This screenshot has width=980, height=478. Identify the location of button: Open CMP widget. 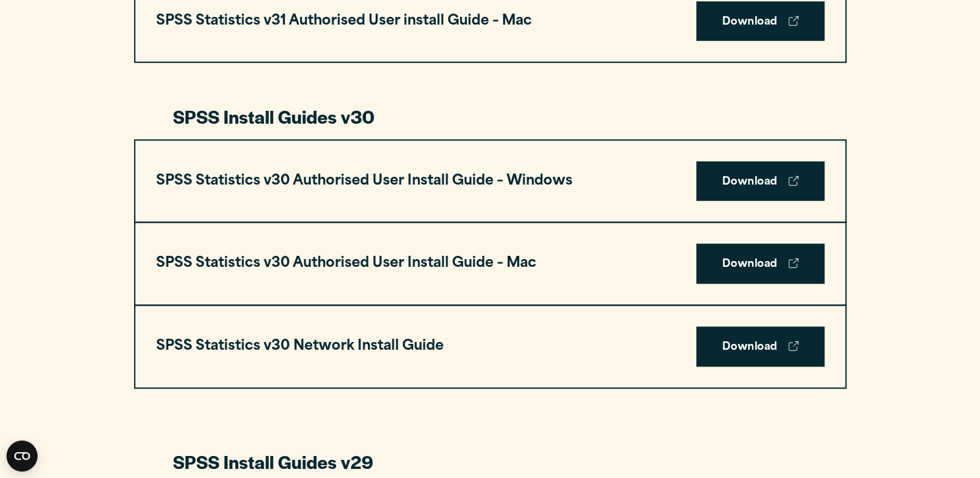
(22, 456).